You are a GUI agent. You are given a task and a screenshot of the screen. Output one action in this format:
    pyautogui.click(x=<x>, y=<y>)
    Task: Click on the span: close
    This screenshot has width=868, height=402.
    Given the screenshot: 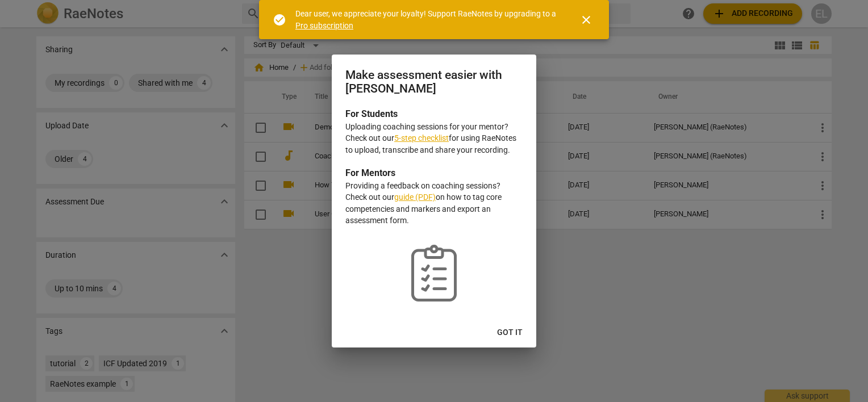 What is the action you would take?
    pyautogui.click(x=586, y=20)
    